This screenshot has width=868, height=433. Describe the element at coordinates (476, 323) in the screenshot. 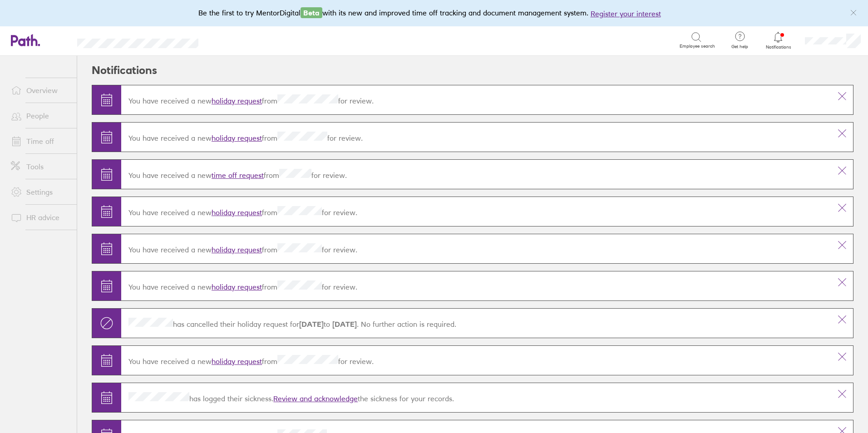

I see `p: has cancelled their holiday request for . No further action is required.` at that location.